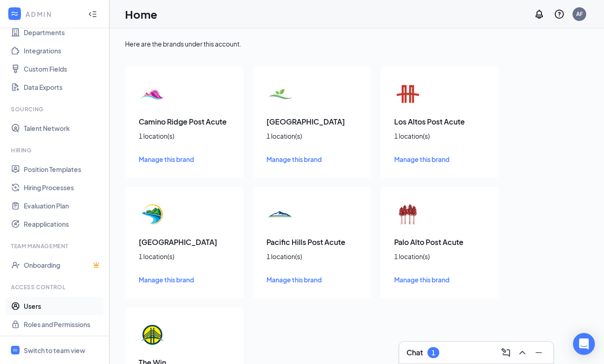  What do you see at coordinates (63, 169) in the screenshot?
I see `a: Position Templates` at bounding box center [63, 169].